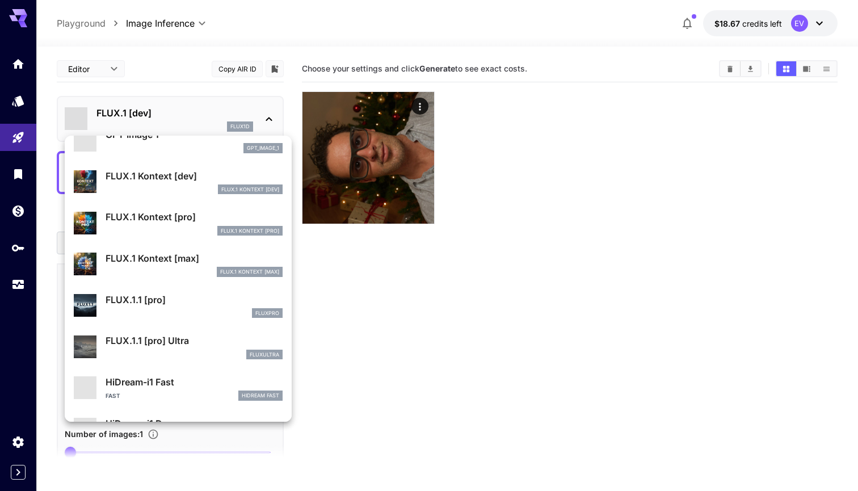 Image resolution: width=858 pixels, height=491 pixels. I want to click on div: FLUX.1 Kontext [dev]FLUX.1 Kontext [dev], so click(178, 182).